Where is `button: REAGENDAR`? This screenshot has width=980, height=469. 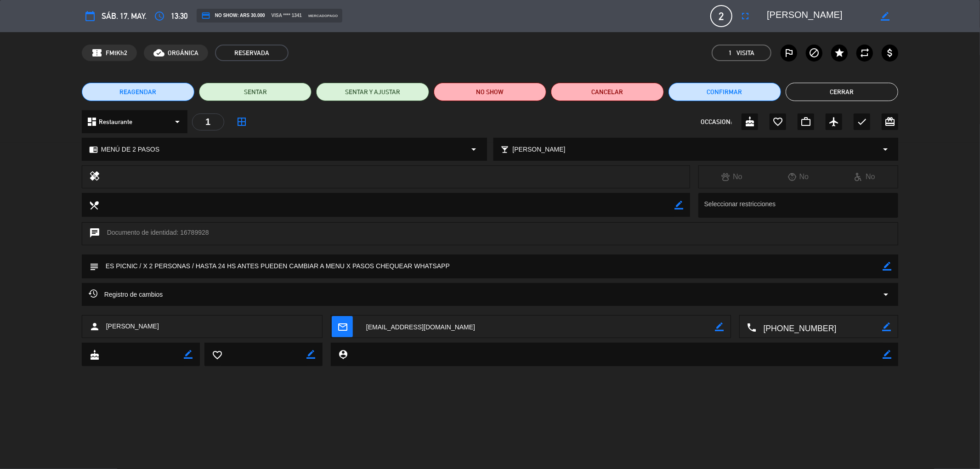 button: REAGENDAR is located at coordinates (138, 92).